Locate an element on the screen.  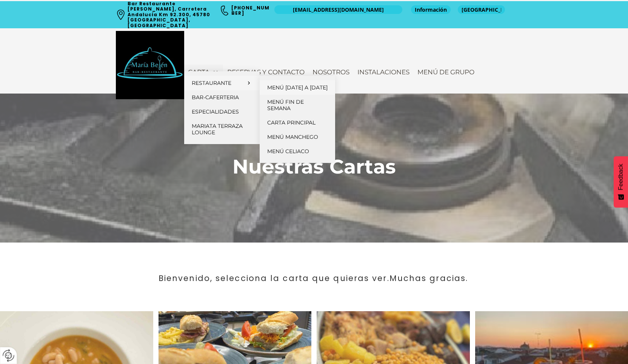
a: Información is located at coordinates (431, 10).